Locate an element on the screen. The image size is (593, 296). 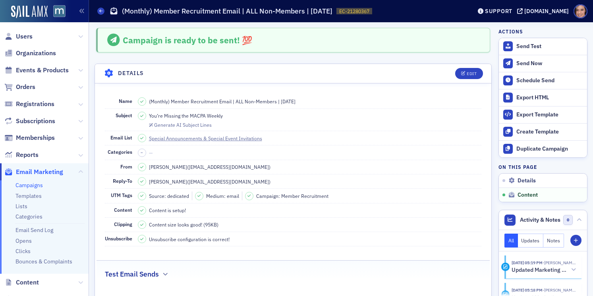
a: Bounces & Complaints is located at coordinates (44, 262).